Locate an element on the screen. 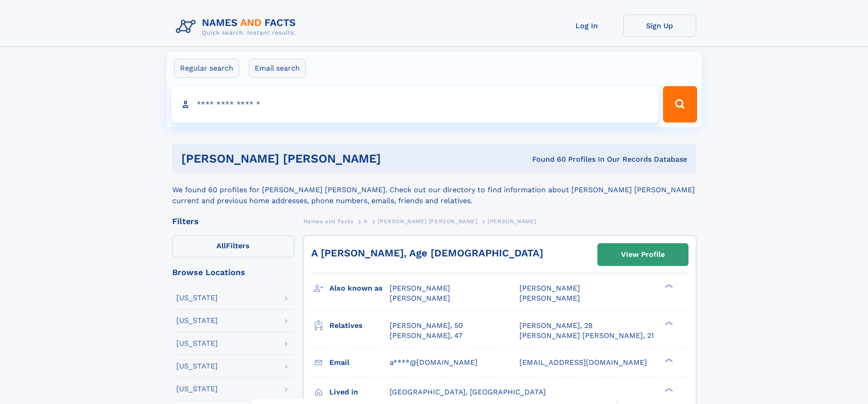 The image size is (868, 404). label: Email search is located at coordinates (277, 68).